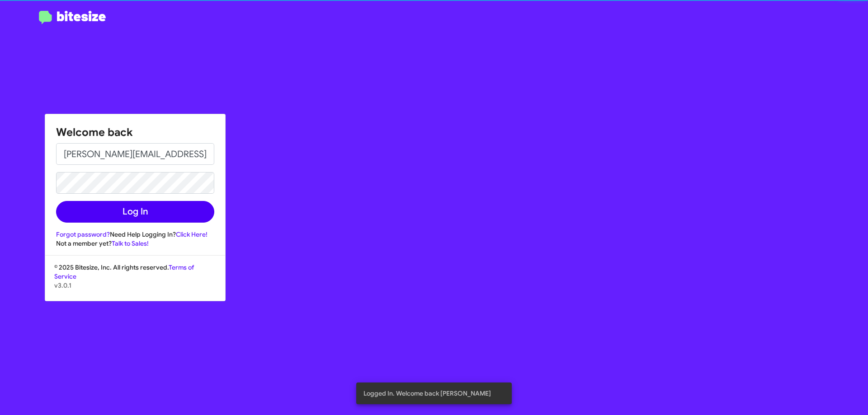  I want to click on div: © 2025 Bitesize, Inc. All rights reserved., so click(135, 282).